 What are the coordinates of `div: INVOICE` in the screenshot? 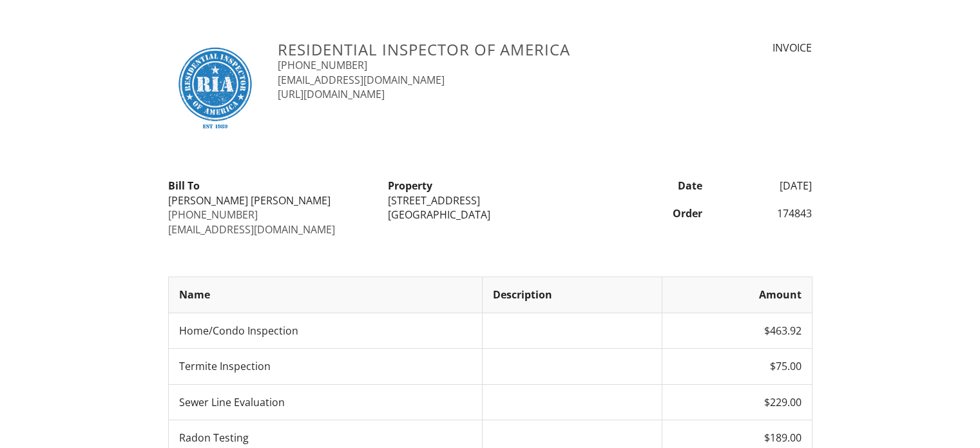 It's located at (737, 48).